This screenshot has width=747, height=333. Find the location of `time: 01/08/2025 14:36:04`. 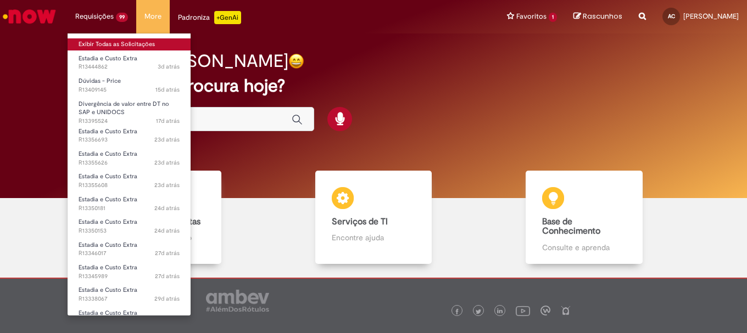

time: 01/08/2025 14:36:04 is located at coordinates (167, 253).